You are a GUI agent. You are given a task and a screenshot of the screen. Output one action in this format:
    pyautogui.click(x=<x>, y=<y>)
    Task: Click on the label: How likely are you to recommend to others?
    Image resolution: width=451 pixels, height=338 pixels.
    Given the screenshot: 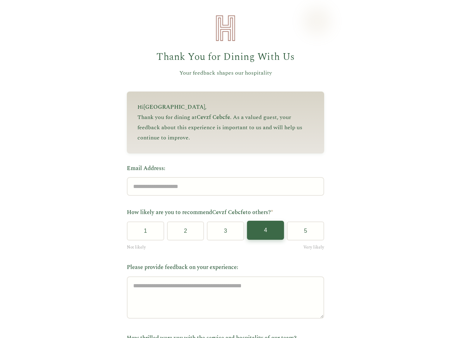 What is the action you would take?
    pyautogui.click(x=226, y=213)
    